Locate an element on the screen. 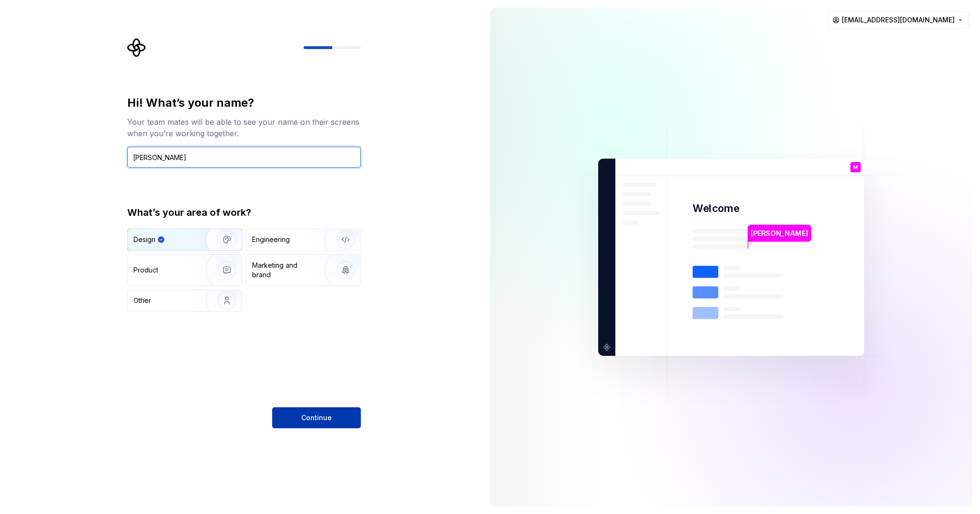 The image size is (980, 514). div: What’s your area of work? is located at coordinates (244, 212).